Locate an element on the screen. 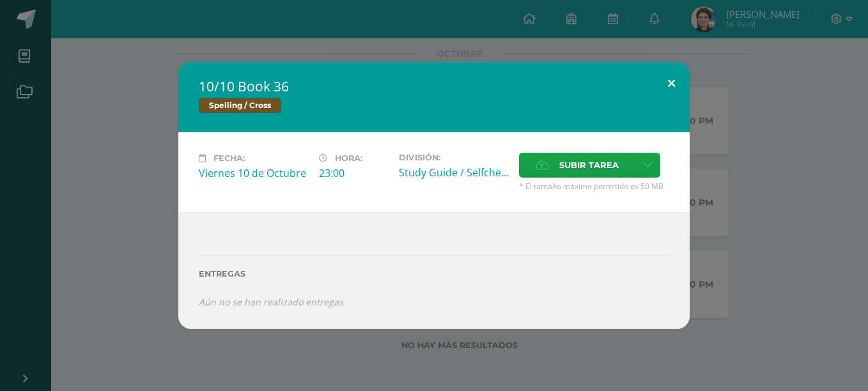  label: División: is located at coordinates (454, 157).